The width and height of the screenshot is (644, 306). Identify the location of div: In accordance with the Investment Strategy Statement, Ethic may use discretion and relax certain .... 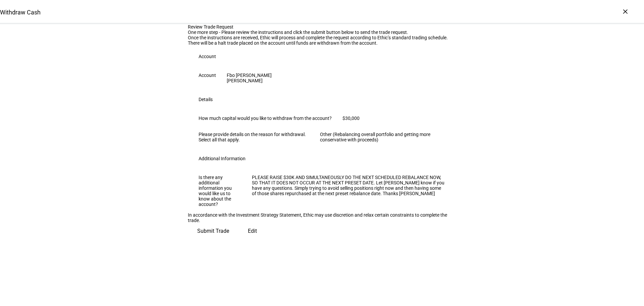
(322, 218).